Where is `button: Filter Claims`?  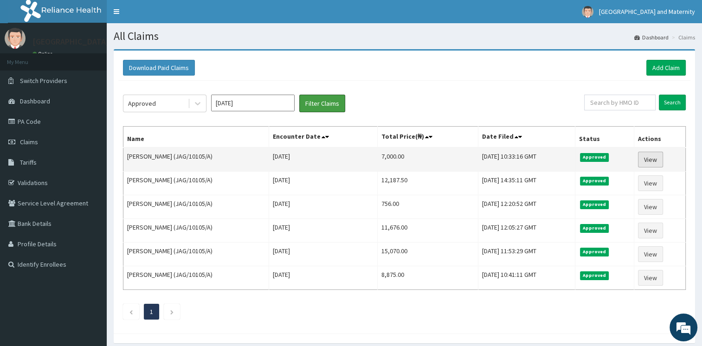
button: Filter Claims is located at coordinates (322, 103).